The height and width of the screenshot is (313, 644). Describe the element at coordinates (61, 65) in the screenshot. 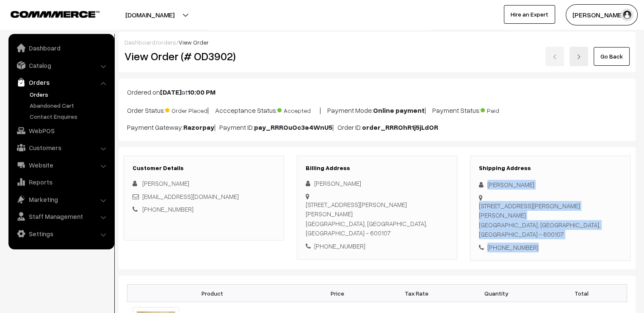

I see `a: Catalog` at that location.